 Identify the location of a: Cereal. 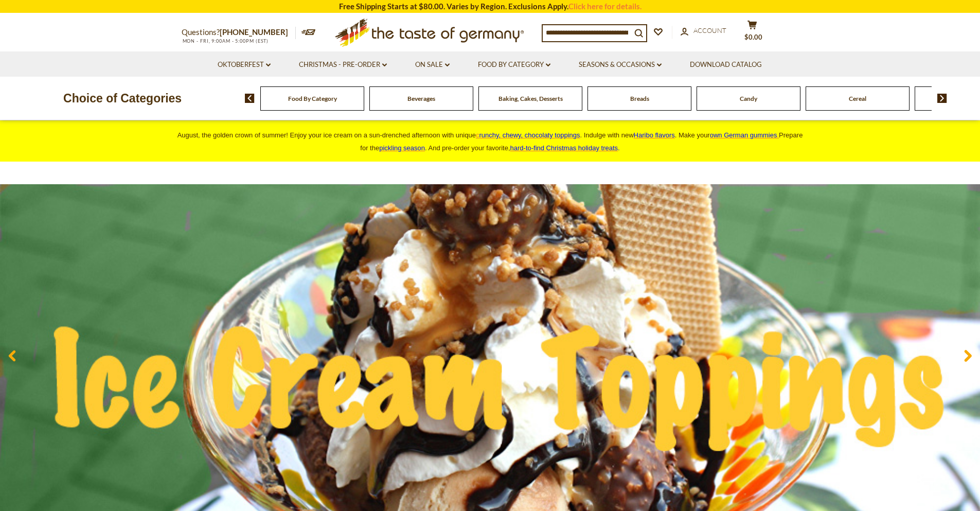
(858, 98).